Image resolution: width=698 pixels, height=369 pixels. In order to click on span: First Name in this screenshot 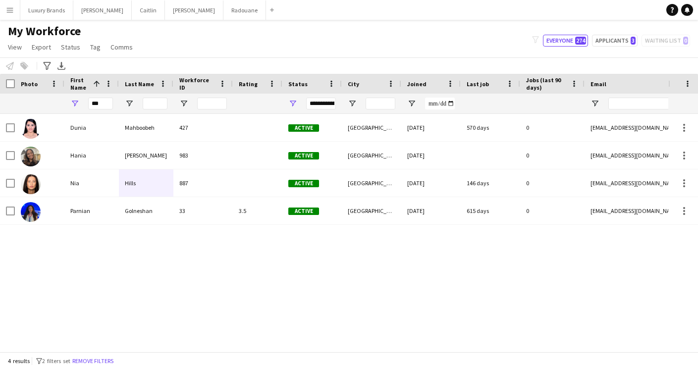, I will do `click(80, 84)`.